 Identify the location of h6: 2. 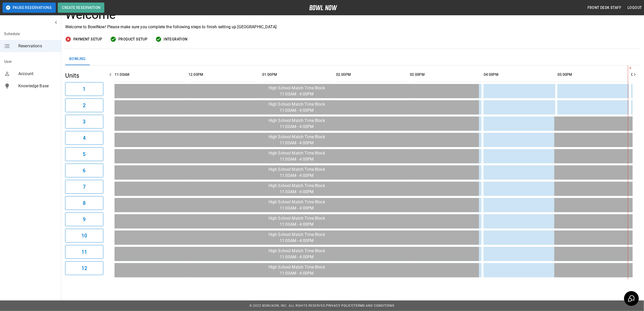
(84, 105).